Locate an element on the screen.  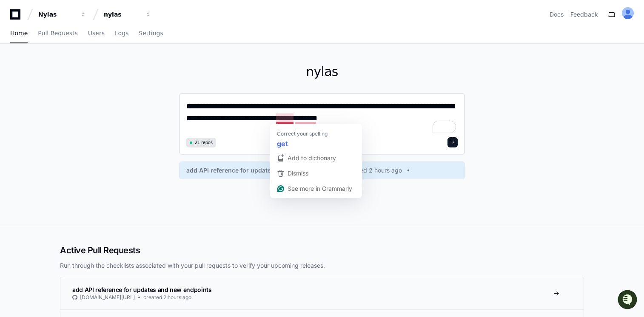
button: nylas is located at coordinates (128, 14).